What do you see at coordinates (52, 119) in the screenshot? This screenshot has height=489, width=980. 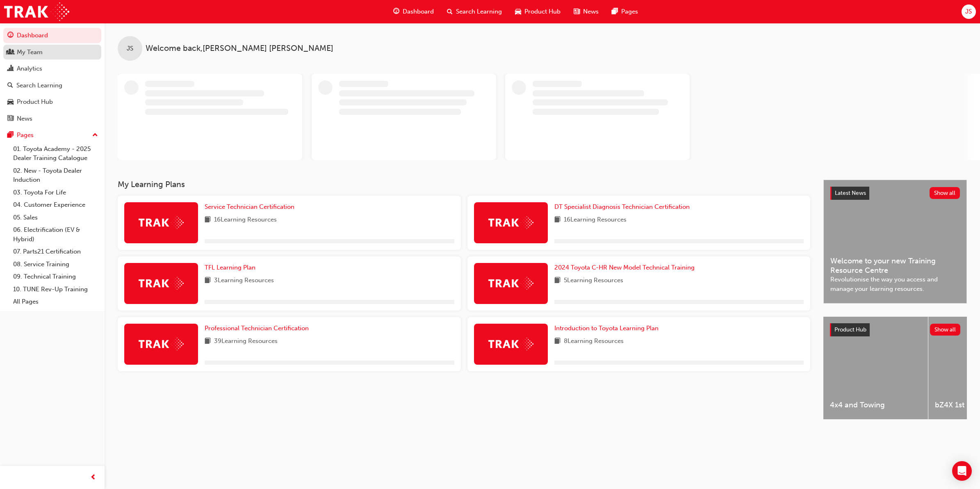 I see `a: News` at bounding box center [52, 119].